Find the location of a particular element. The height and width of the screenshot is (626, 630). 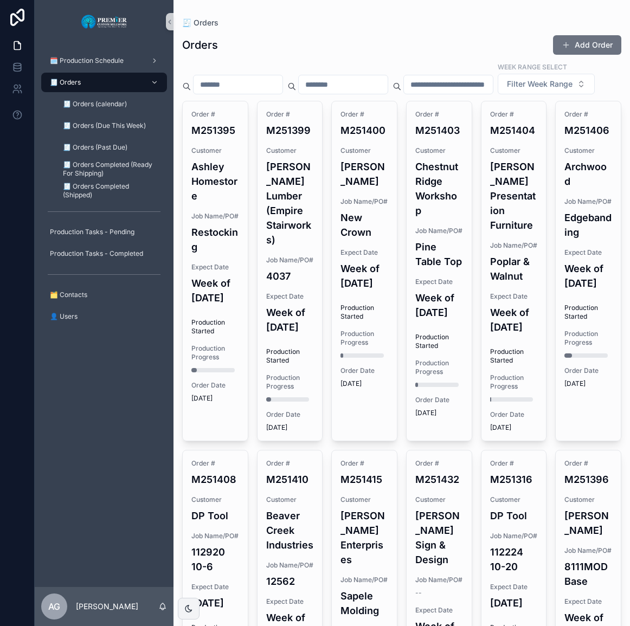

span: 🧾 Orders Completed (Shipped) is located at coordinates (110, 191).